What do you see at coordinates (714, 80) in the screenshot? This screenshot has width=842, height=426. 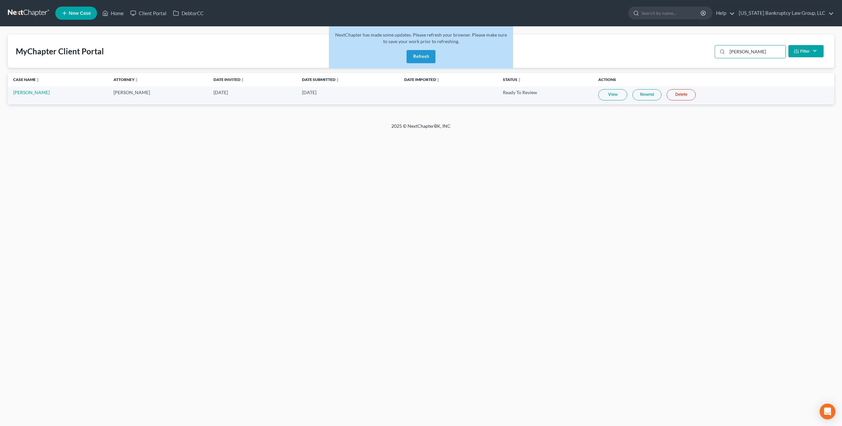 I see `th: Actions` at bounding box center [714, 80].